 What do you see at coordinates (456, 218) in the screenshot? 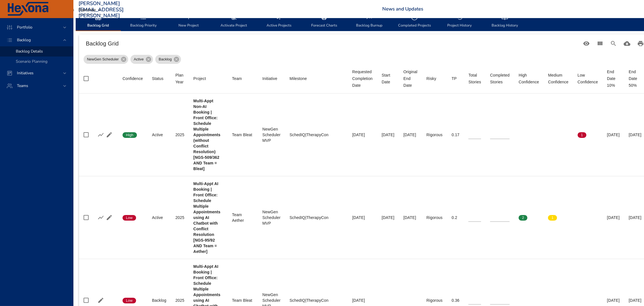
I see `div: 0.2` at bounding box center [456, 218].